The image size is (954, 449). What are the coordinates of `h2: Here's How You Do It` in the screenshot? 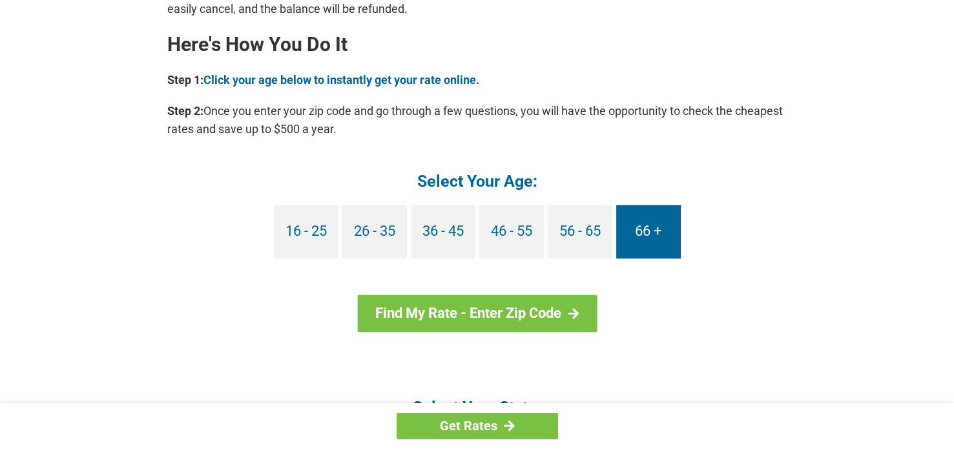 It's located at (477, 45).